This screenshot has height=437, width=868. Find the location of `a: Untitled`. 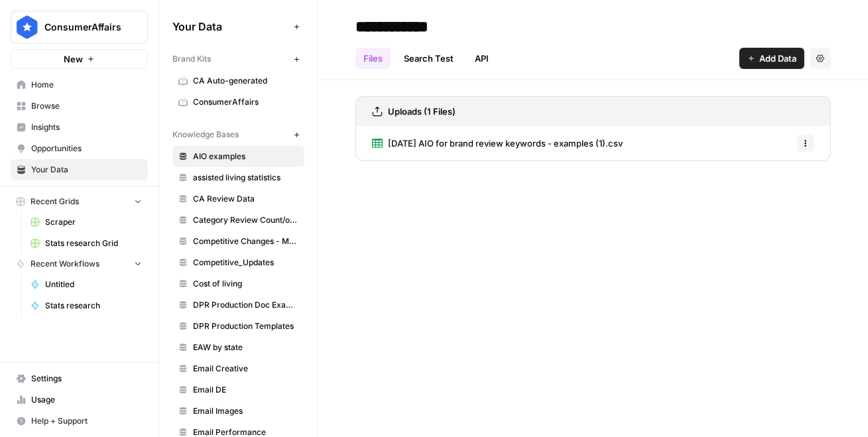

a: Untitled is located at coordinates (86, 285).